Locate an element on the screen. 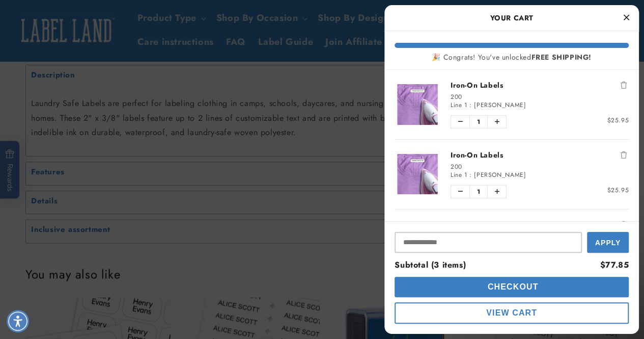 The height and width of the screenshot is (339, 644). button: Close conversation starters is located at coordinates (183, 19).